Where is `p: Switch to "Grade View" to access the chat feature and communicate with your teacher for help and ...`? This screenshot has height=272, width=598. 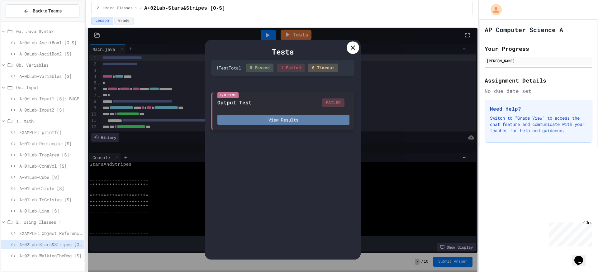 p: Switch to "Grade View" to access the chat feature and communicate with your teacher for help and ... is located at coordinates (538, 124).